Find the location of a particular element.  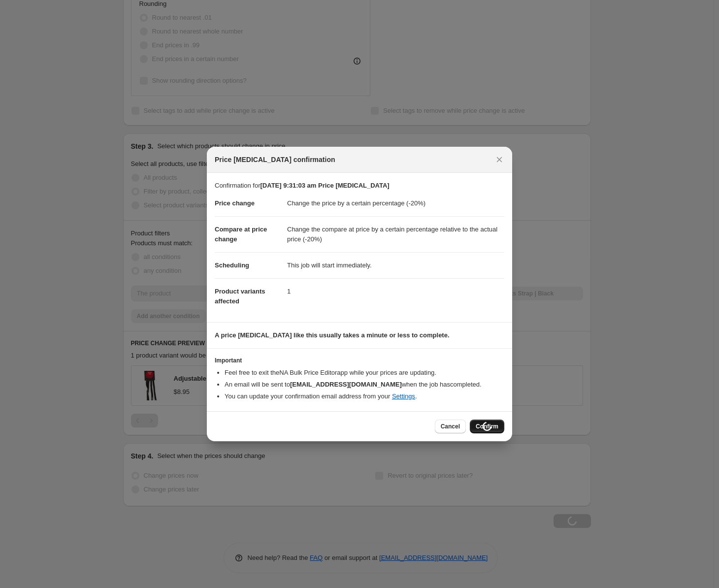

button: Close is located at coordinates (499, 160).